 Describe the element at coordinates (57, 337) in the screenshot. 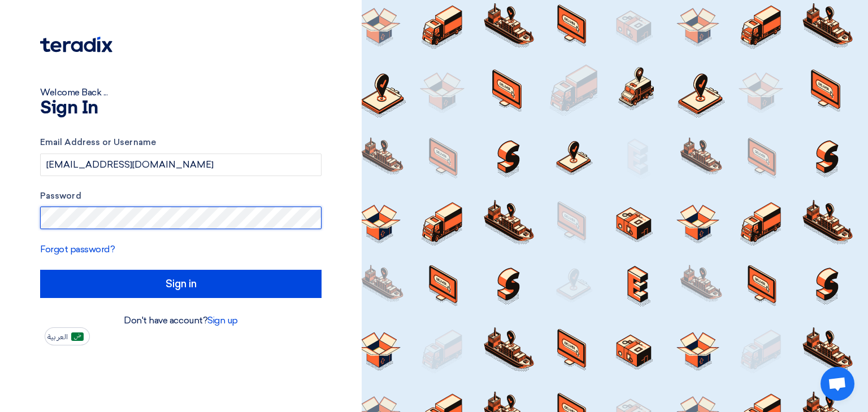

I see `span: العربية` at that location.